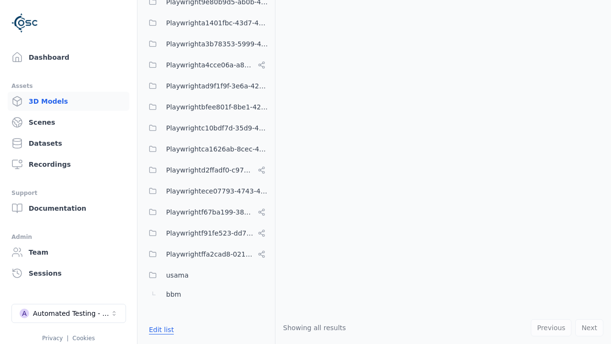  What do you see at coordinates (177, 275) in the screenshot?
I see `span: usama` at bounding box center [177, 275].